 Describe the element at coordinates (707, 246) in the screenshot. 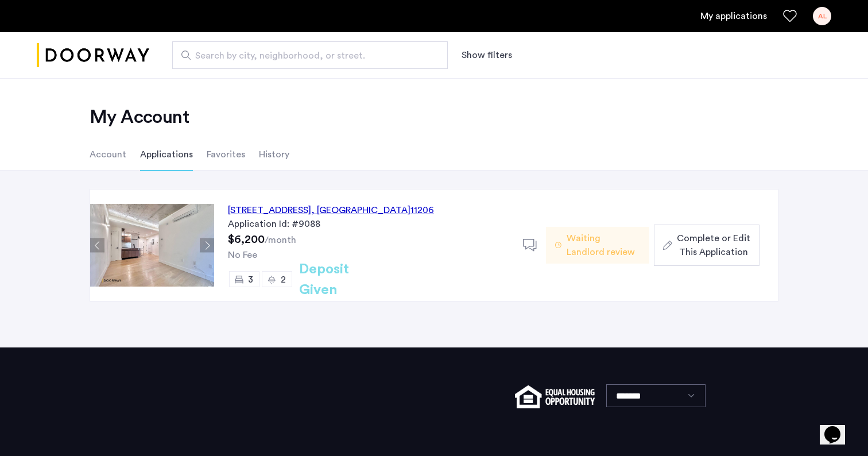

I see `button: button` at that location.